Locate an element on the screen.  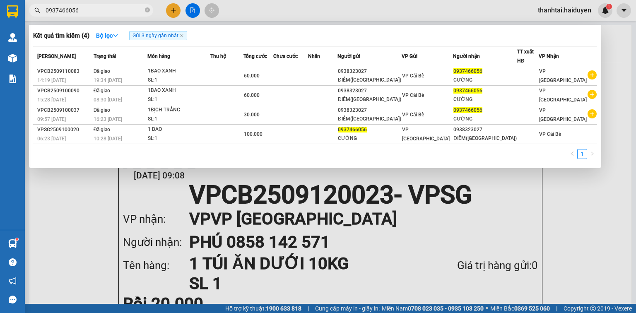
span: left is located at coordinates (572, 154).